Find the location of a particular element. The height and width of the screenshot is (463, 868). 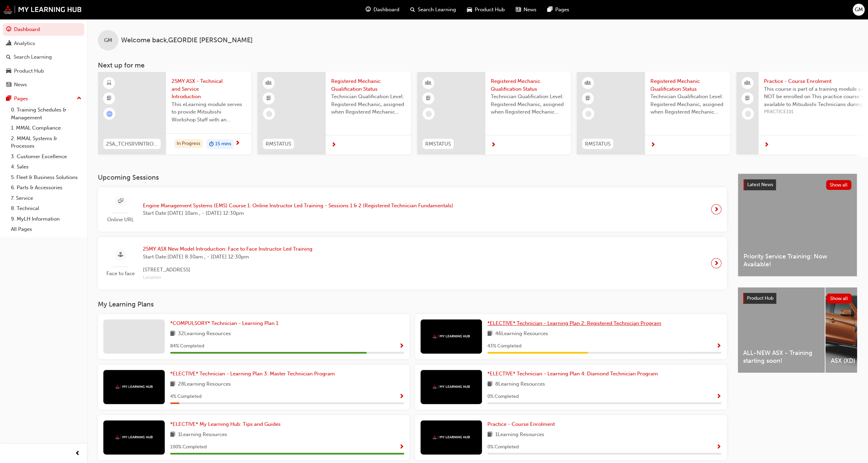

a: 5. Fleet & Business Solutions is located at coordinates (46, 177).